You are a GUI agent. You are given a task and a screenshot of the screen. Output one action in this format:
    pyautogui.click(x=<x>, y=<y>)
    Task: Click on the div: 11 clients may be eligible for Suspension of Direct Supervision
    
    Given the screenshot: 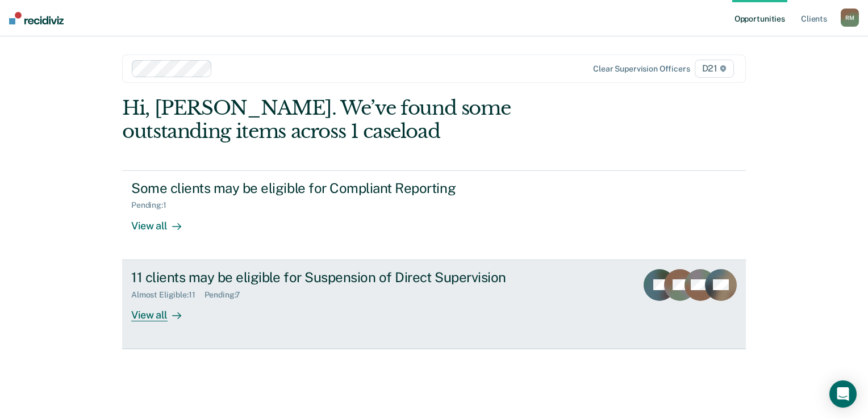 What is the action you would take?
    pyautogui.click(x=330, y=277)
    